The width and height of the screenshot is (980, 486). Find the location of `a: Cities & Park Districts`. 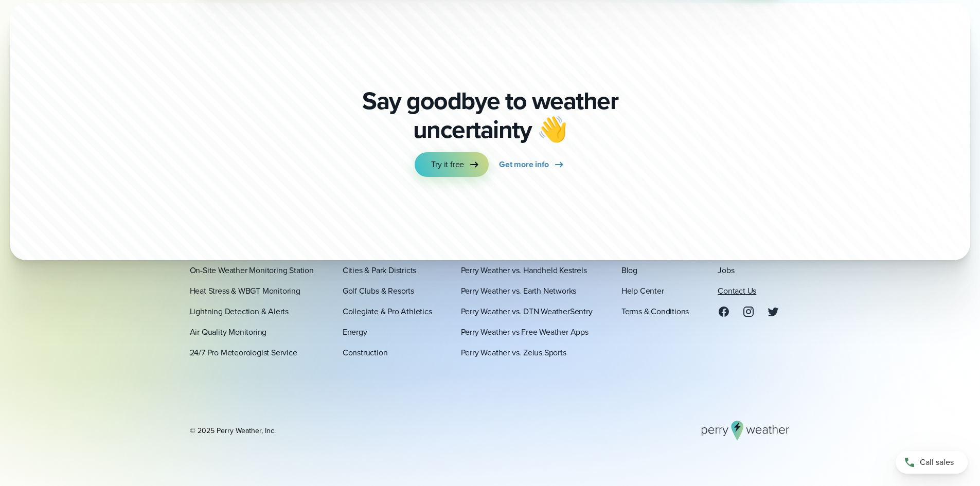

a: Cities & Park Districts is located at coordinates (379, 270).